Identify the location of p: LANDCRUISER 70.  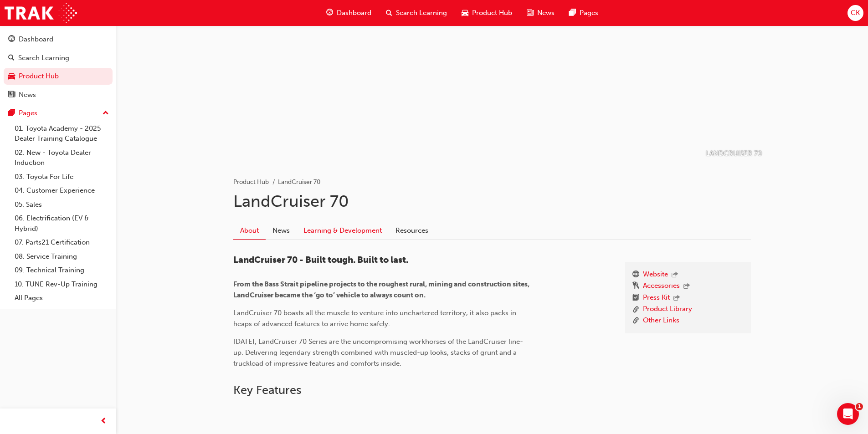
(733, 154).